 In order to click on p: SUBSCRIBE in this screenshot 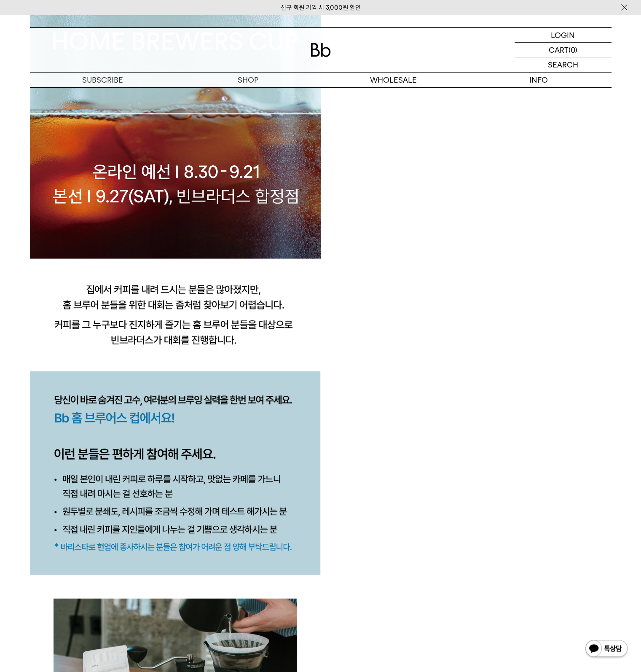, I will do `click(103, 80)`.